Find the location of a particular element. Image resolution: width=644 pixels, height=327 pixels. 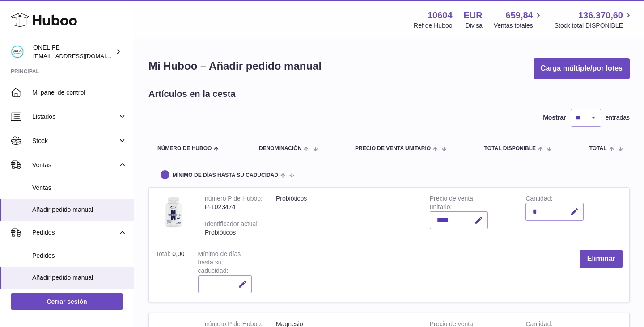

span: Precio de venta unitario is located at coordinates (393, 148).